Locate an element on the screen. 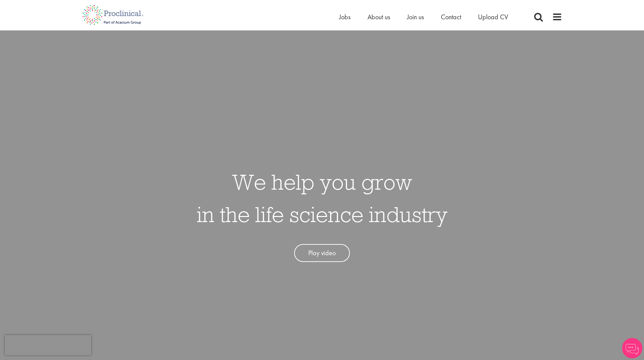 The image size is (644, 360). span: Join us is located at coordinates (415, 17).